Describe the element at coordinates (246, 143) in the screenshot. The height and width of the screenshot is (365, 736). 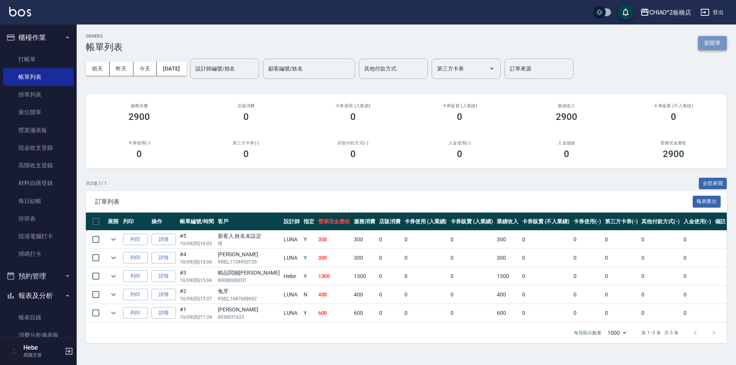
I see `h2: 第三方卡券(-)` at that location.